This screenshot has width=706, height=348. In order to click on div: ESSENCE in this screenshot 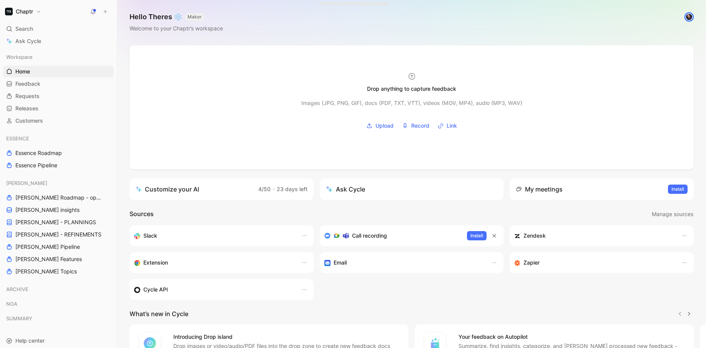, I will do `click(58, 138)`.